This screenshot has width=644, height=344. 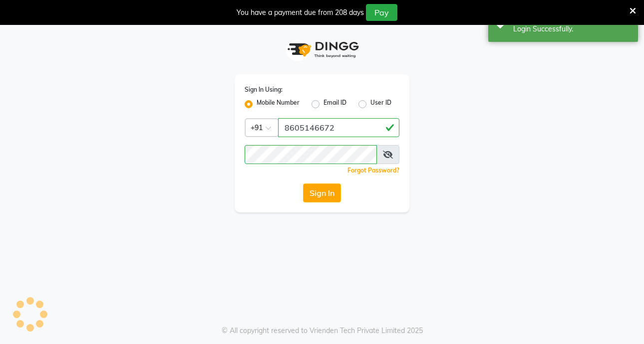 I want to click on label: User ID, so click(x=381, y=104).